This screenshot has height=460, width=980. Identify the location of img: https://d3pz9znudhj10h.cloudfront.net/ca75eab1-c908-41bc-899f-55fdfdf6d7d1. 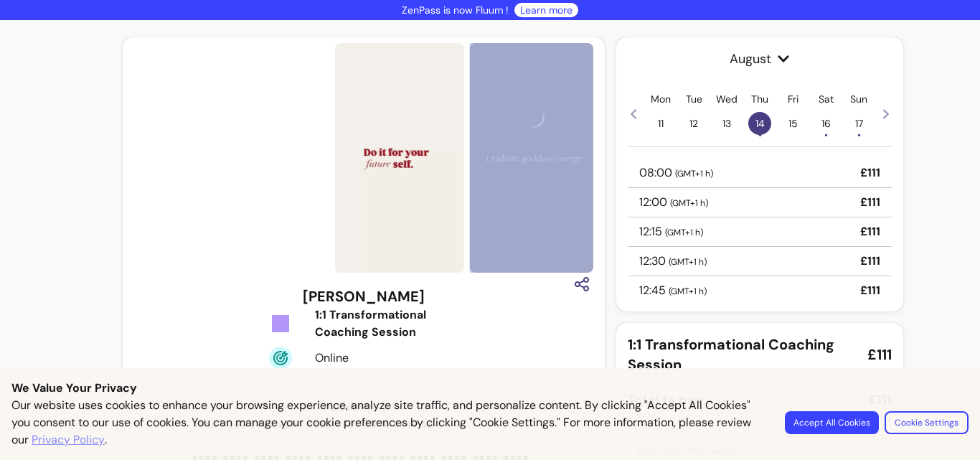
(399, 158).